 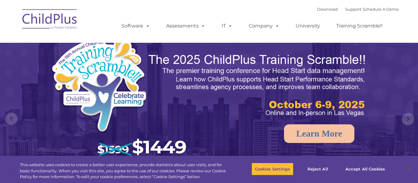 I want to click on a: Download, so click(x=327, y=9).